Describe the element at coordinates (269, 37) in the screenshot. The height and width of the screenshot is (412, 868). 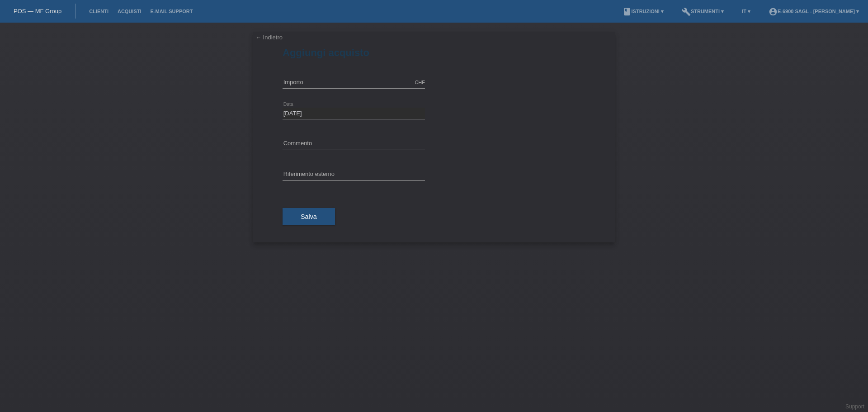
I see `a: ← Indietro` at that location.